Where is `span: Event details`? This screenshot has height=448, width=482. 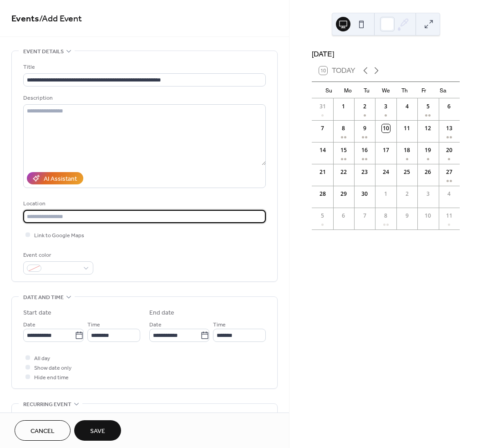 span: Event details is located at coordinates (43, 51).